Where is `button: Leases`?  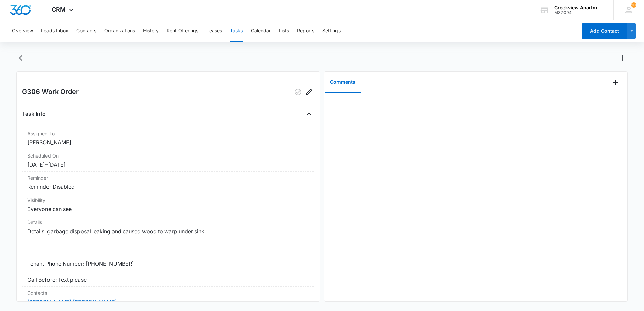 button: Leases is located at coordinates (214, 31).